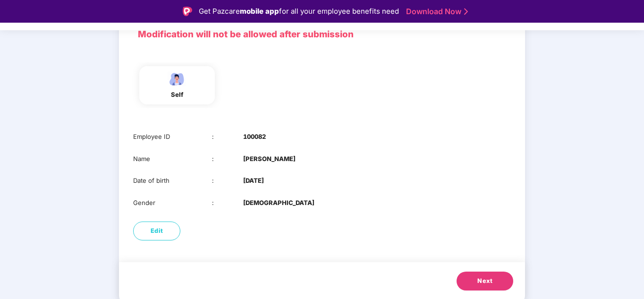  Describe the element at coordinates (172, 181) in the screenshot. I see `div: Date of birth` at that location.